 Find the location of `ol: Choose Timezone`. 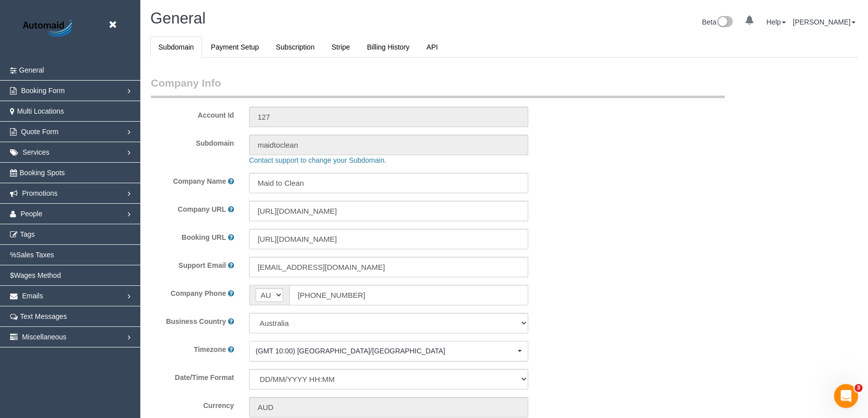

ol: Choose Timezone is located at coordinates (389, 351).